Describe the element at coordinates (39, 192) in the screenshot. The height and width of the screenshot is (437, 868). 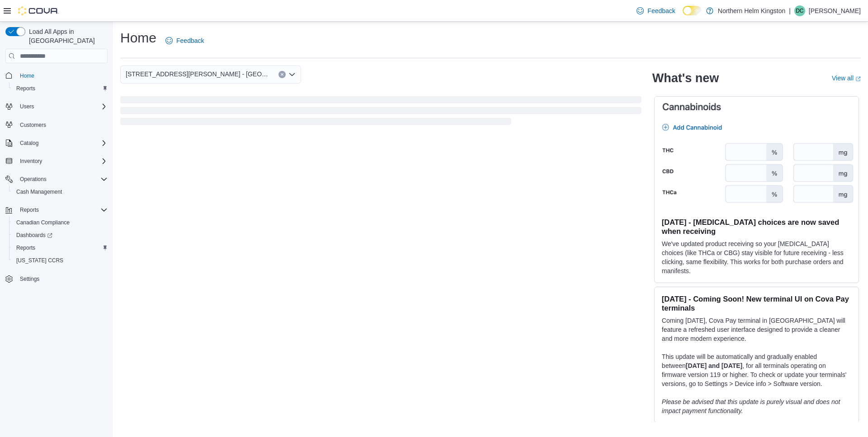
I see `a: Cash Management` at that location.